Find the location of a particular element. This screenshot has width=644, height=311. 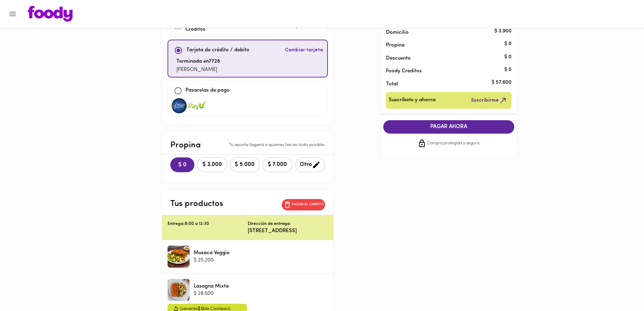

button: $ 7.000 is located at coordinates (277, 165).